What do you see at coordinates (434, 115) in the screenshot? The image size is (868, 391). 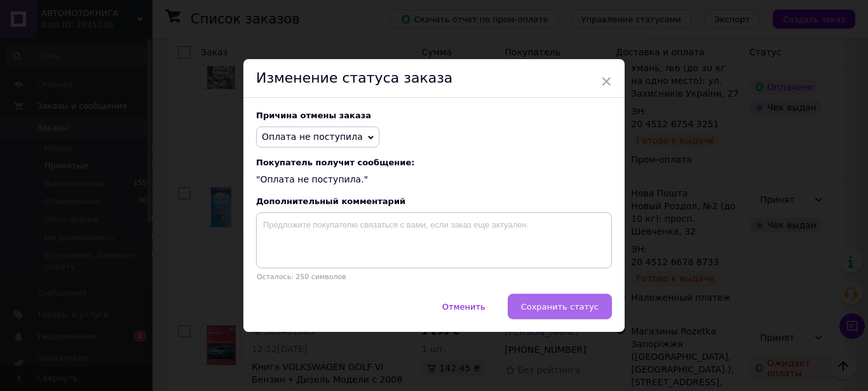 I see `div: Причина отмены заказа` at bounding box center [434, 115].